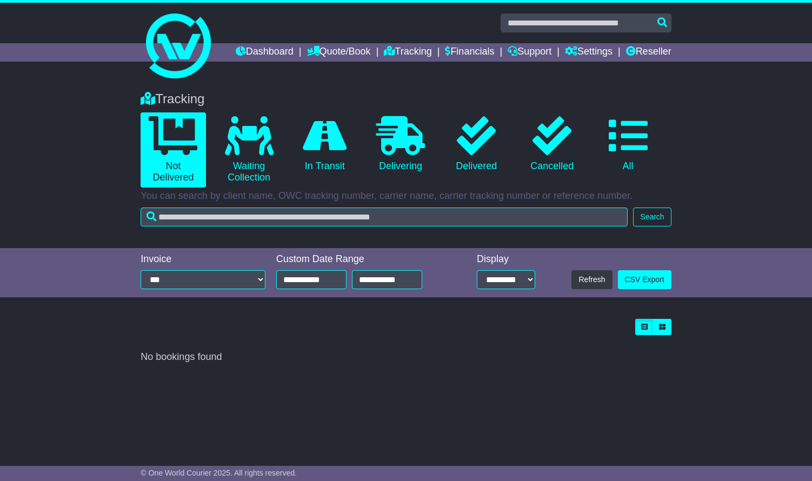  What do you see at coordinates (592, 280) in the screenshot?
I see `button: Refresh` at bounding box center [592, 280].